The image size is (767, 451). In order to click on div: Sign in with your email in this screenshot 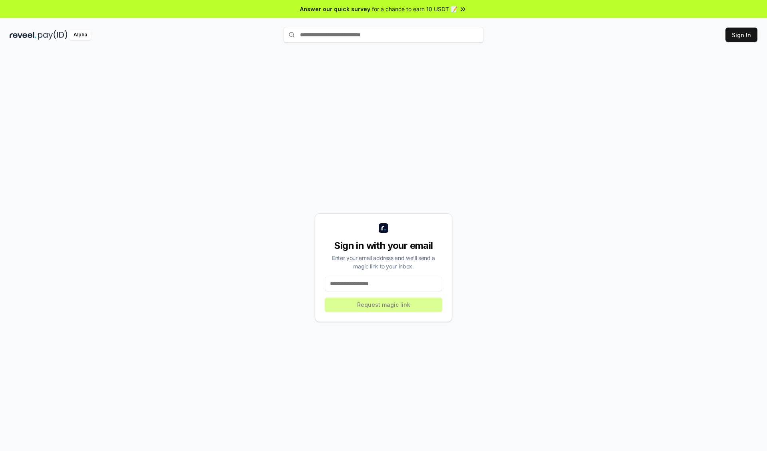, I will do `click(383, 246)`.